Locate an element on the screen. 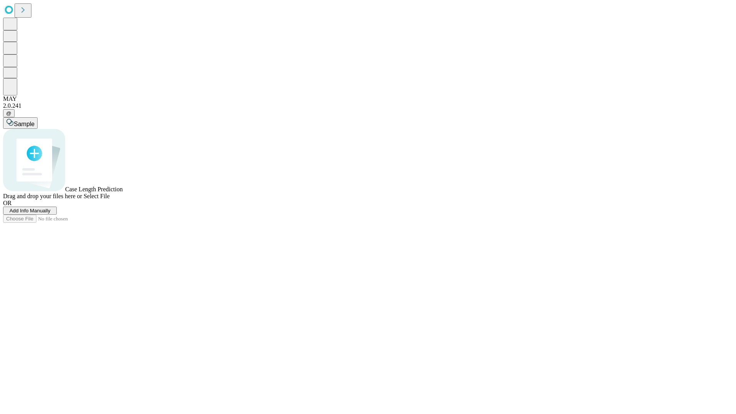 Image resolution: width=736 pixels, height=414 pixels. span: Add Info Manually is located at coordinates (30, 211).